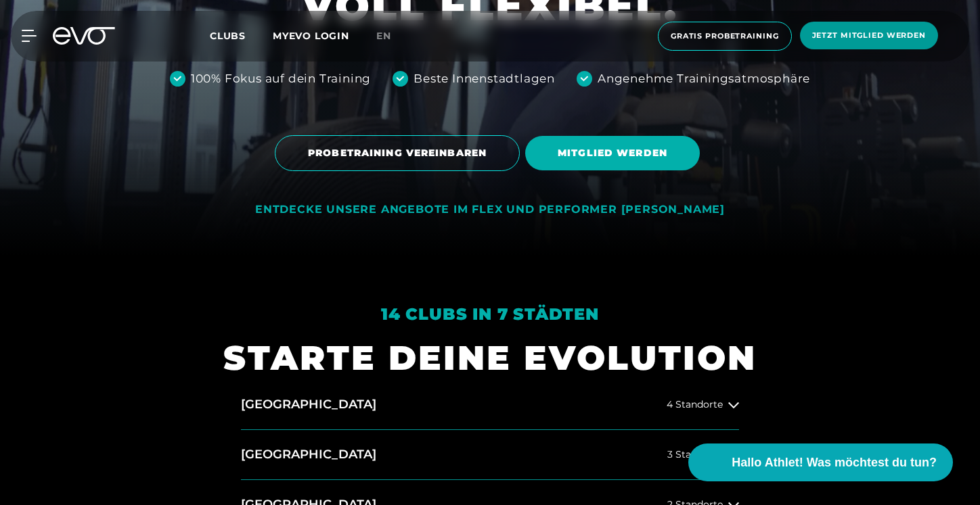 The width and height of the screenshot is (980, 505). I want to click on div: 100% Fokus auf dein Training, so click(281, 80).